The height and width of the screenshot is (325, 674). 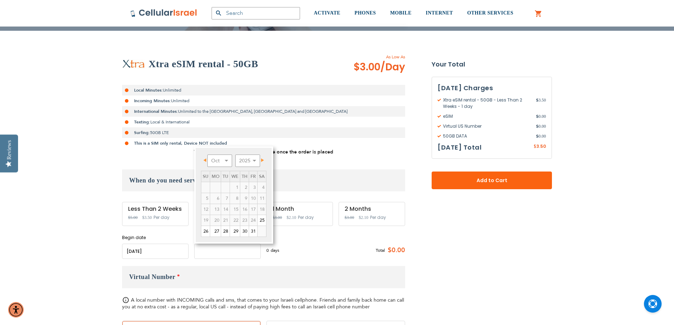 I want to click on strong: We will send you your sim barcode once the order is placed, so click(x=264, y=152).